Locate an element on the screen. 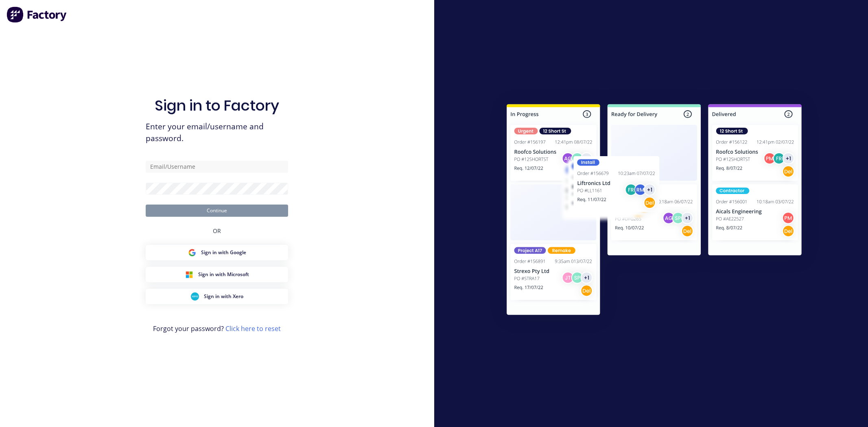 The width and height of the screenshot is (868, 427). span: Sign in with Google is located at coordinates (223, 252).